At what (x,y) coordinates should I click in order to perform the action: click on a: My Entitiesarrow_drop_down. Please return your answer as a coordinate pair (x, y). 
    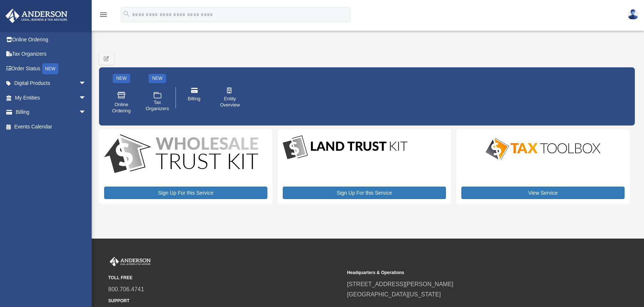
    Looking at the image, I should click on (51, 98).